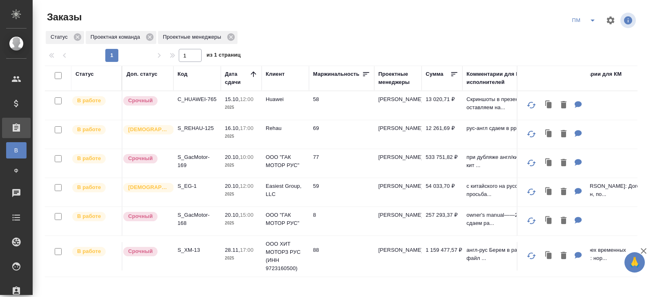  What do you see at coordinates (16, 171) in the screenshot?
I see `span: Ф` at bounding box center [16, 171].